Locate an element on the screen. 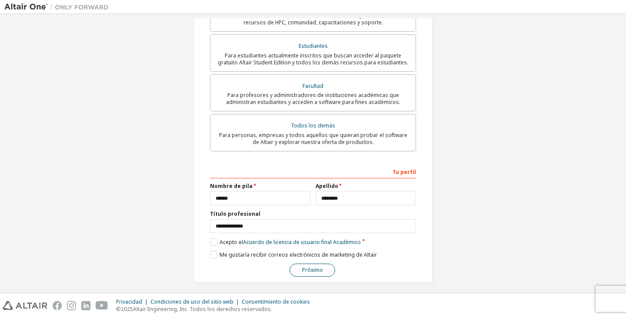  button: Próximo is located at coordinates (312, 270).